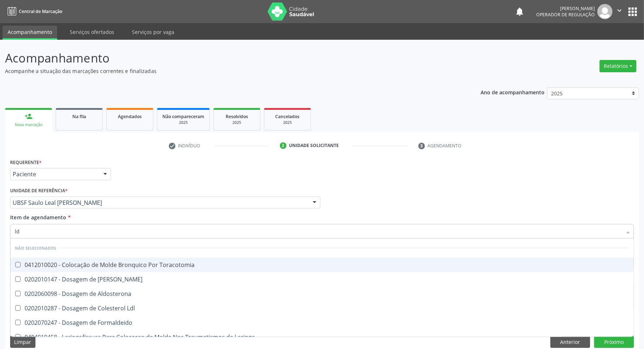 The width and height of the screenshot is (644, 349). What do you see at coordinates (34, 11) in the screenshot?
I see `a: Central de Marcação` at bounding box center [34, 11].